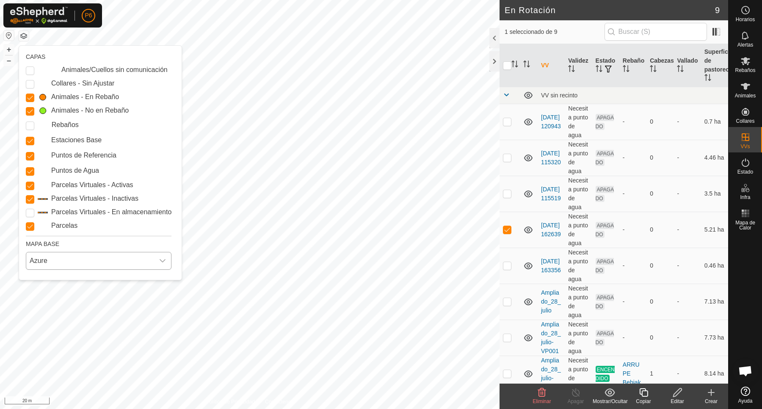 The width and height of the screenshot is (762, 409). Describe the element at coordinates (644, 402) in the screenshot. I see `div: Copiar` at that location.